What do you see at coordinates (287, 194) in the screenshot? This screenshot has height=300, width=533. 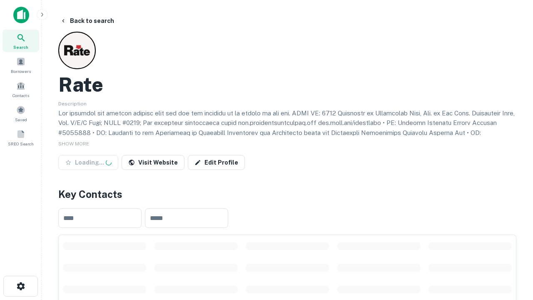 I see `h4: Key Contacts` at bounding box center [287, 194].